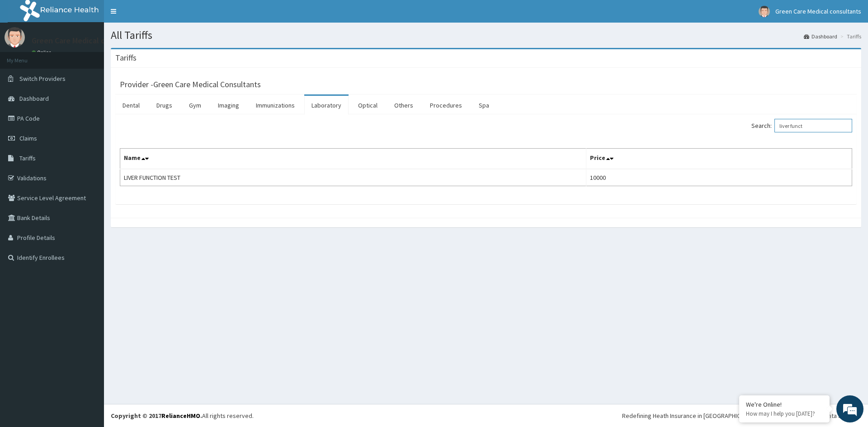 The height and width of the screenshot is (427, 868). Describe the element at coordinates (718, 159) in the screenshot. I see `th: Price` at that location.